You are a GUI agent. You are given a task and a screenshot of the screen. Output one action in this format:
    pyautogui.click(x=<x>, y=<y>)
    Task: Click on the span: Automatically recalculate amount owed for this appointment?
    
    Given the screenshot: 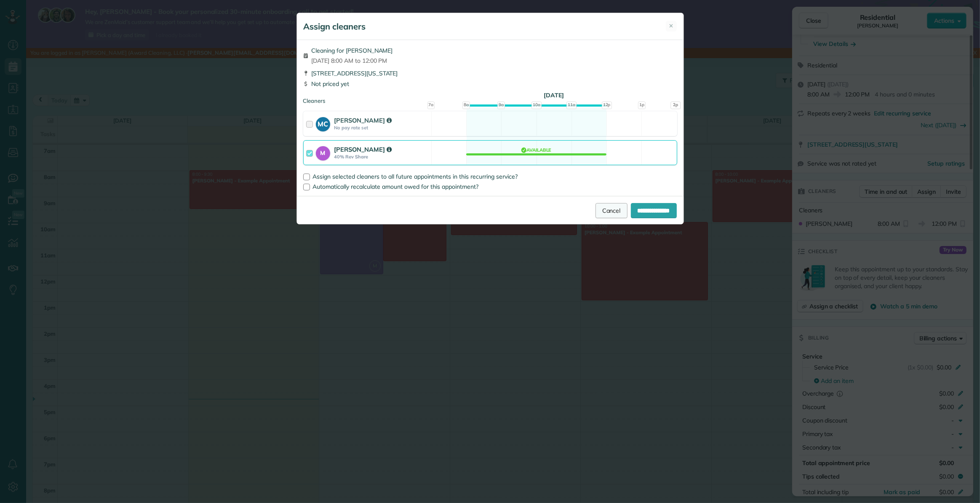 What is the action you would take?
    pyautogui.click(x=396, y=187)
    